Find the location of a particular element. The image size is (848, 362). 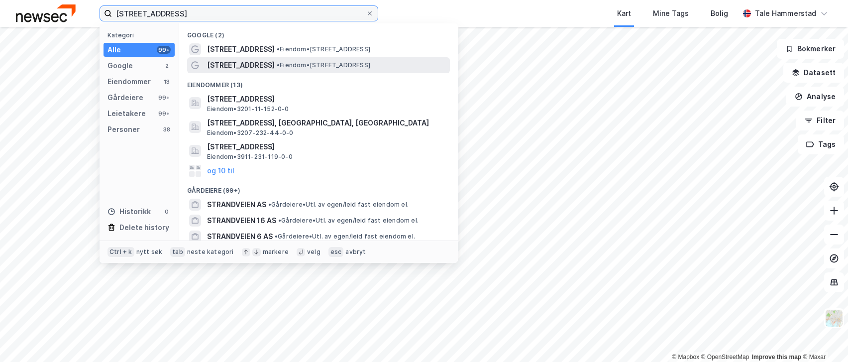

a: Improve this map is located at coordinates (777, 357).